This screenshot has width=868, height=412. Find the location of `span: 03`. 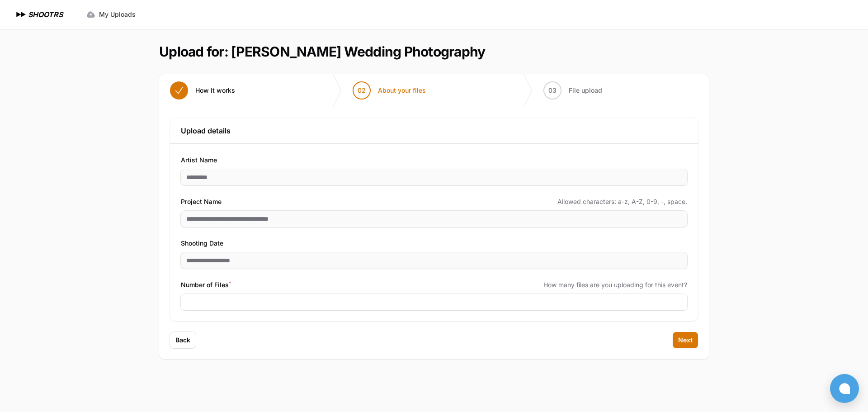

span: 03 is located at coordinates (553, 91).